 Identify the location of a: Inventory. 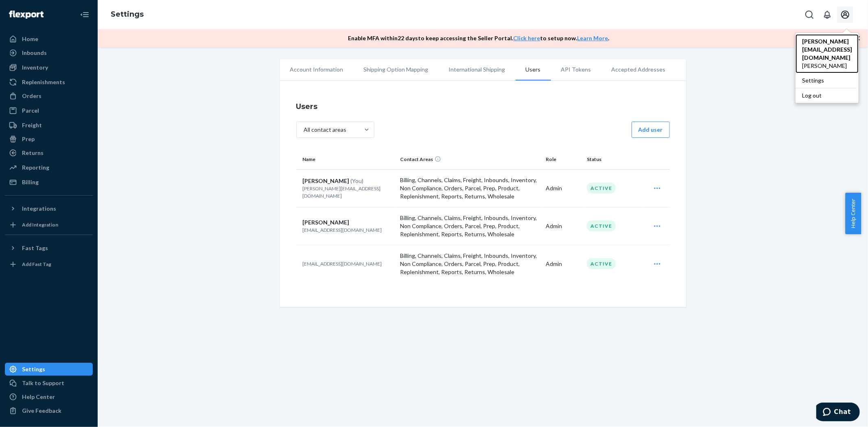
(48, 67).